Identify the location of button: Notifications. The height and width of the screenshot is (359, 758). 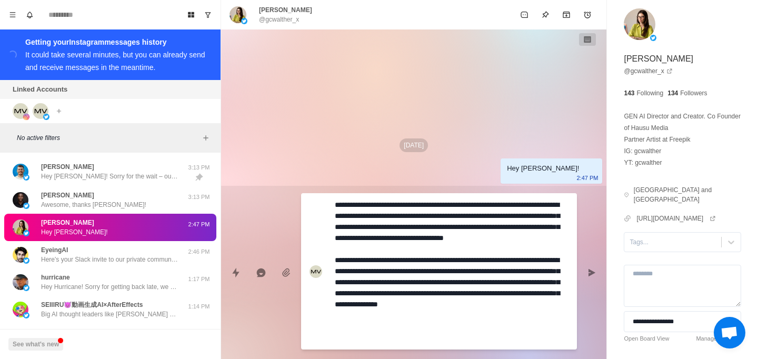
(29, 15).